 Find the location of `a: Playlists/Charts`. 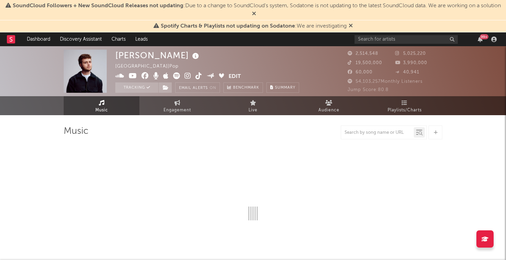

a: Playlists/Charts is located at coordinates (404, 105).